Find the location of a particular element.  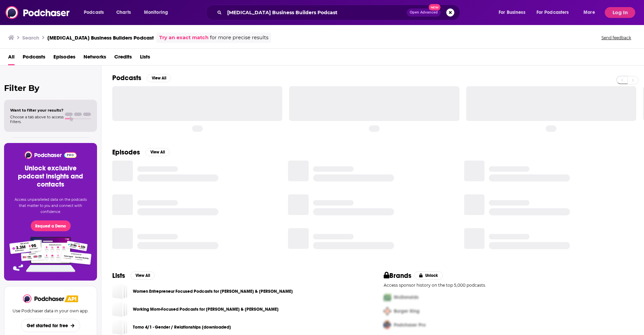

span: Burger King is located at coordinates (407, 311).